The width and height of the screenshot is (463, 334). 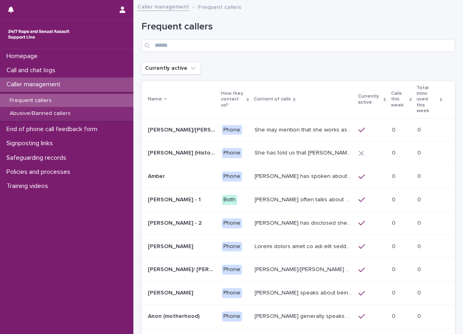 I want to click on p: Policies and processes, so click(x=40, y=172).